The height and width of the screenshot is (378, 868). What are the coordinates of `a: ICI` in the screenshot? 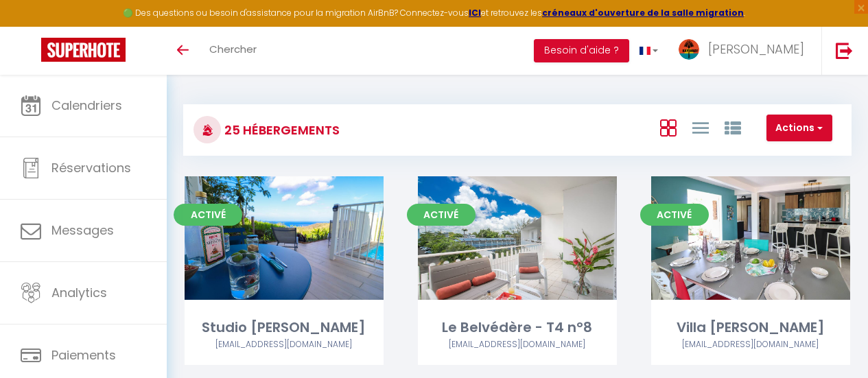 It's located at (475, 13).